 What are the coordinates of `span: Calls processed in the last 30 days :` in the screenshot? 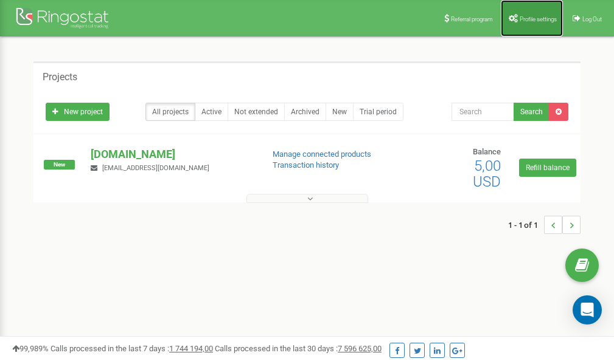 It's located at (298, 349).